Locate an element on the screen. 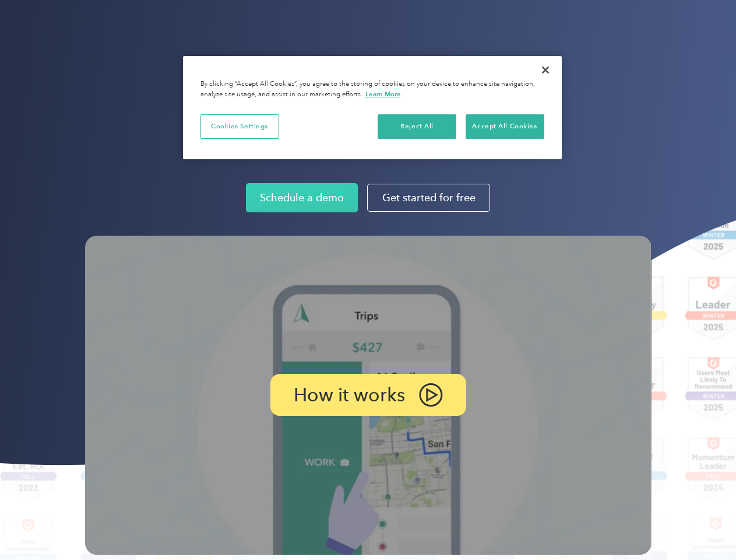  button: Reject All is located at coordinates (417, 127).